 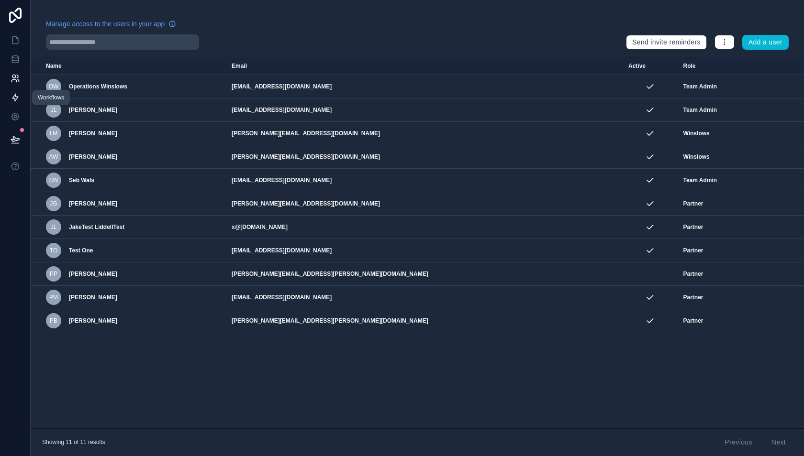 I want to click on span: Manage access to the users in your app, so click(x=105, y=24).